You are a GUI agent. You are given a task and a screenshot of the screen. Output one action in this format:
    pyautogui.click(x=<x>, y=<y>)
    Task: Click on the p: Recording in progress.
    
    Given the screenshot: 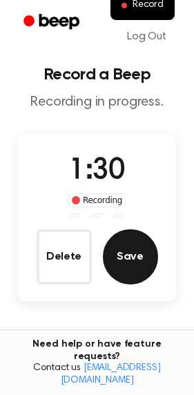 What is the action you would take?
    pyautogui.click(x=97, y=102)
    